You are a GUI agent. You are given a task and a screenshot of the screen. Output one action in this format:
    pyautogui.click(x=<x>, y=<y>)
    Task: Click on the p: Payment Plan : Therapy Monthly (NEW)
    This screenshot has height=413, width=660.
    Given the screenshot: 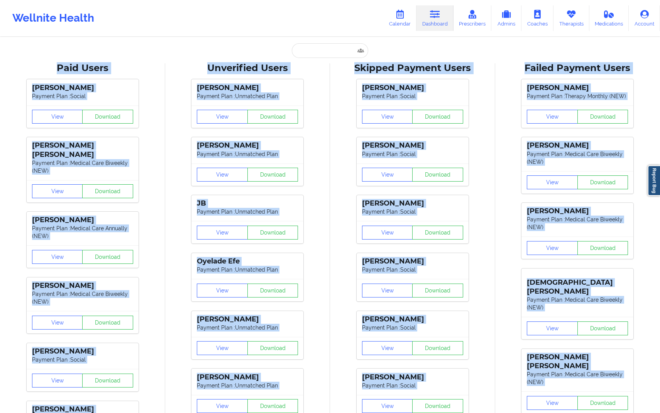 What is the action you would take?
    pyautogui.click(x=577, y=96)
    